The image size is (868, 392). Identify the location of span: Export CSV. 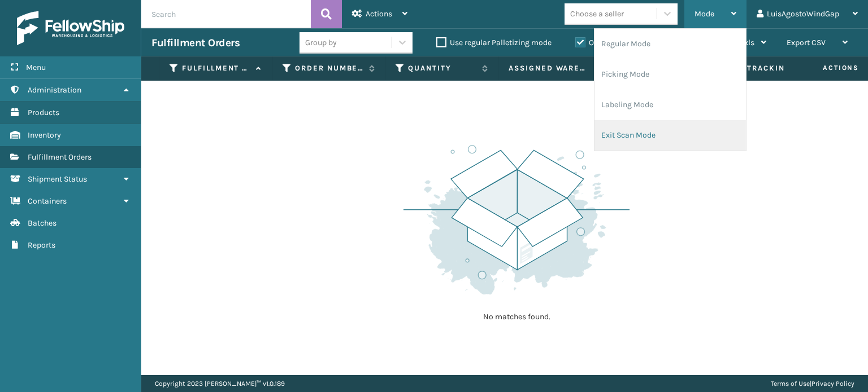
(806, 42).